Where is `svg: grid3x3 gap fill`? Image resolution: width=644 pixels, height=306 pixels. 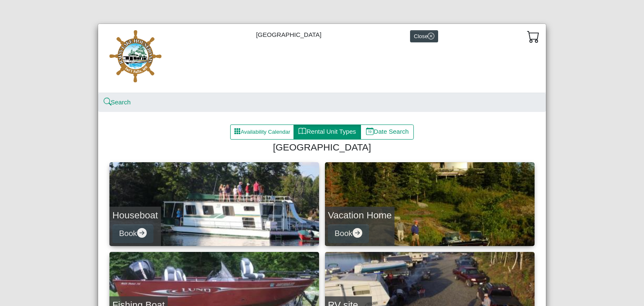
svg: grid3x3 gap fill is located at coordinates (238, 131).